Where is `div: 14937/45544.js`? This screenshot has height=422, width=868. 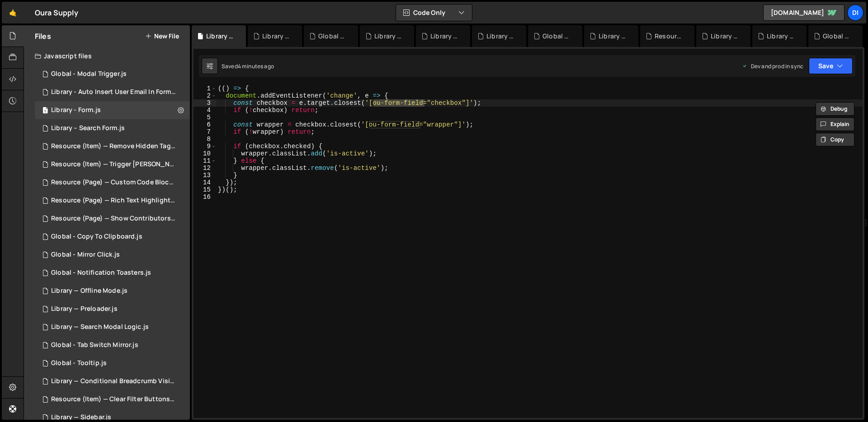 div: 14937/45544.js is located at coordinates (112, 74).